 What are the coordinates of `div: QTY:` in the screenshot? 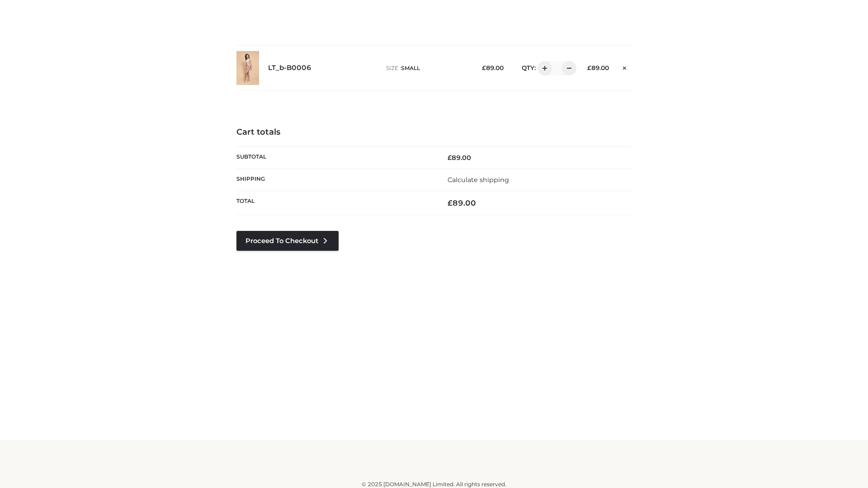 It's located at (543, 68).